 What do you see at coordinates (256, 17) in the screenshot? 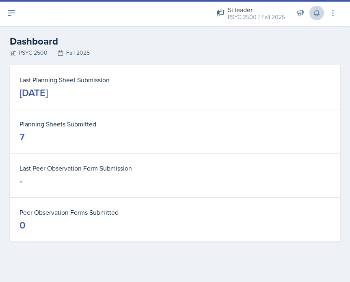
I see `div: PSYC 2500 / Fall 2025` at bounding box center [256, 17].